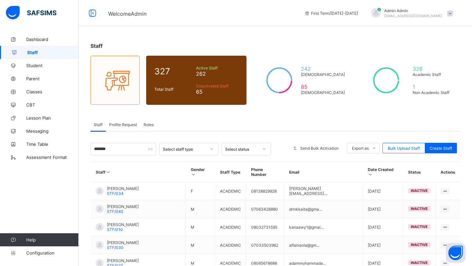 The width and height of the screenshot is (472, 266). What do you see at coordinates (410, 13) in the screenshot?
I see `div: AdminAdmin` at bounding box center [410, 13].